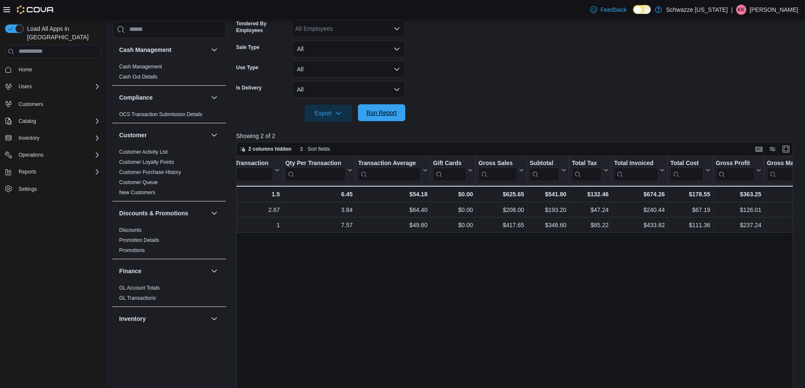 Image resolution: width=805 pixels, height=388 pixels. I want to click on button: Customers, so click(53, 104).